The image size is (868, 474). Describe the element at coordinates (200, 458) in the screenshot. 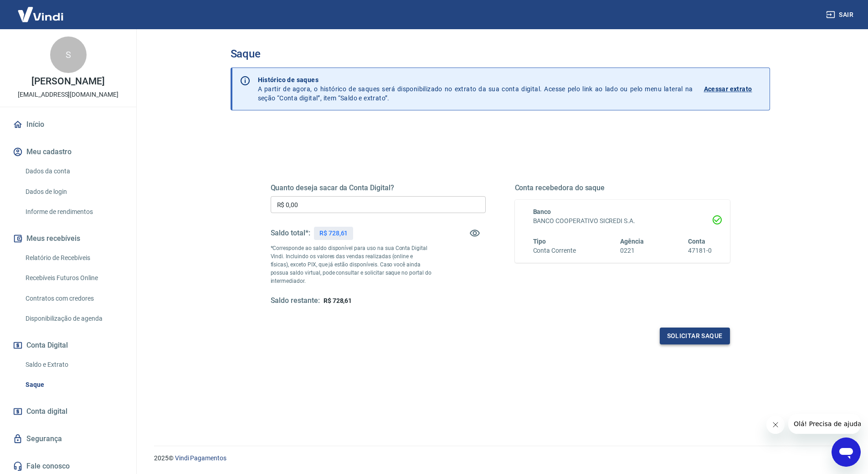

I see `a: Vindi Pagamentos` at that location.